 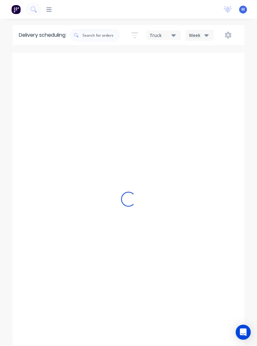 I want to click on div: Truck, so click(x=161, y=35).